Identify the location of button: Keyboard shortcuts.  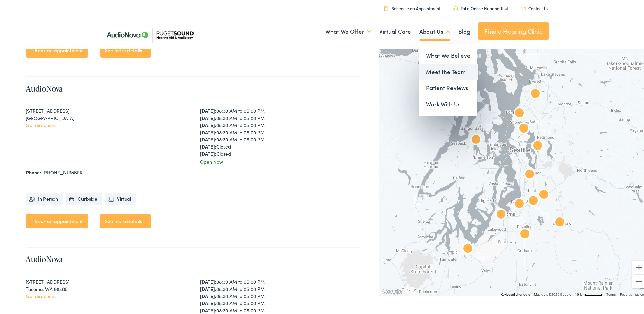
(515, 293).